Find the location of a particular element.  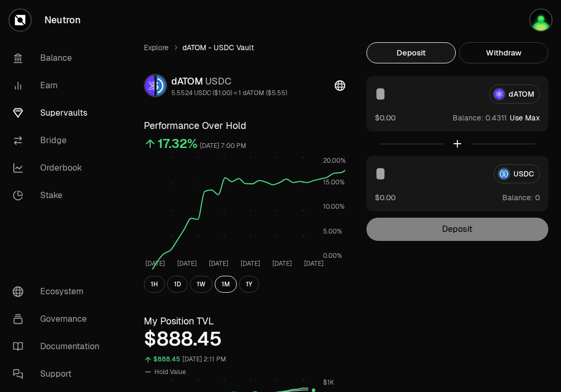

tspan: $1K is located at coordinates (328, 383).